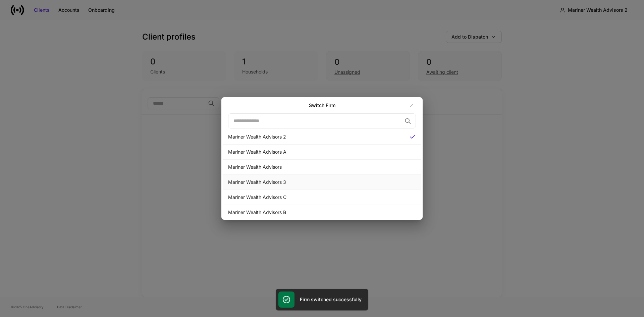 The image size is (644, 317). Describe the element at coordinates (331, 300) in the screenshot. I see `h5: Firm switched successfully` at that location.